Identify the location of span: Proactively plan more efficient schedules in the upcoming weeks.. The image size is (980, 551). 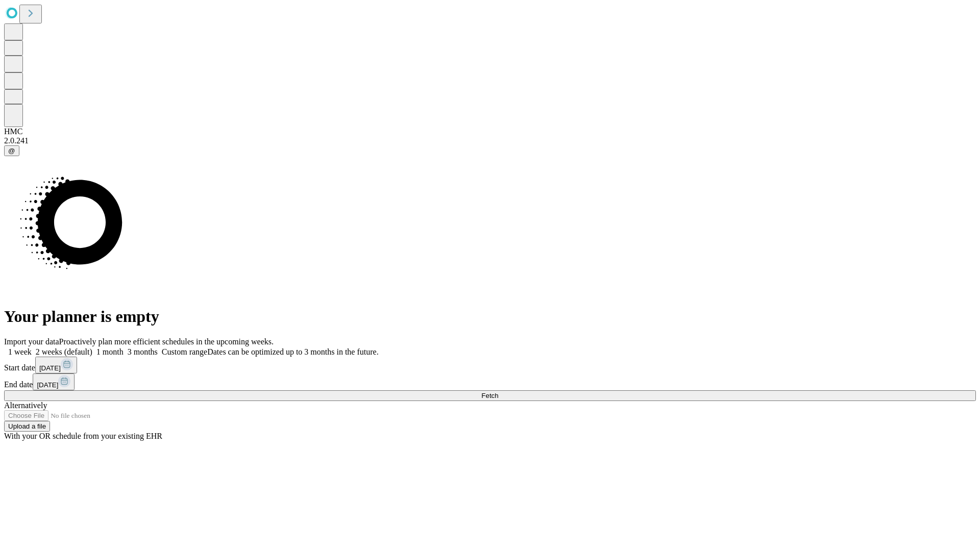
(167, 342).